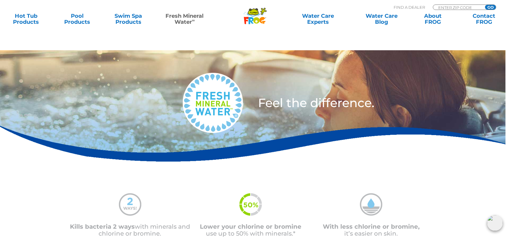  Describe the element at coordinates (371, 231) in the screenshot. I see `p: it’s easier on skin.` at that location.